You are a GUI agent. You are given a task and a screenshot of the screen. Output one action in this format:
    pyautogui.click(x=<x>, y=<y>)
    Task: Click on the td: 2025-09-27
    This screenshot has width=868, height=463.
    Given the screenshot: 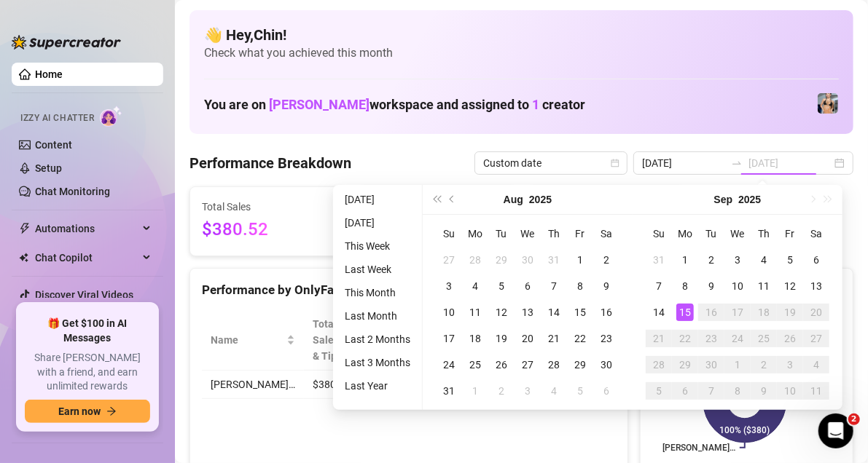 What is the action you would take?
    pyautogui.click(x=817, y=339)
    